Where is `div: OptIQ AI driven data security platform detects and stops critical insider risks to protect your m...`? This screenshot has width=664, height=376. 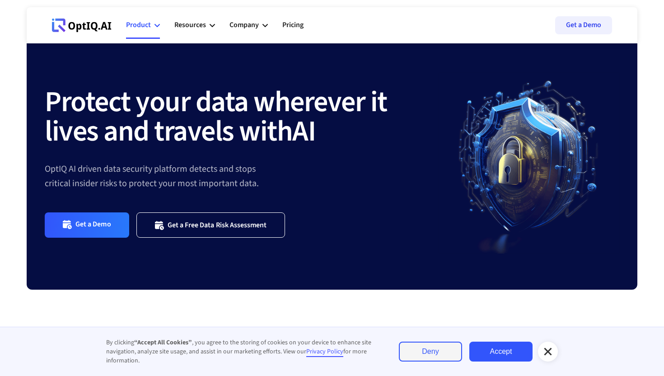 div: OptIQ AI driven data security platform detects and stops critical insider risks to protect your m... is located at coordinates (242, 176).